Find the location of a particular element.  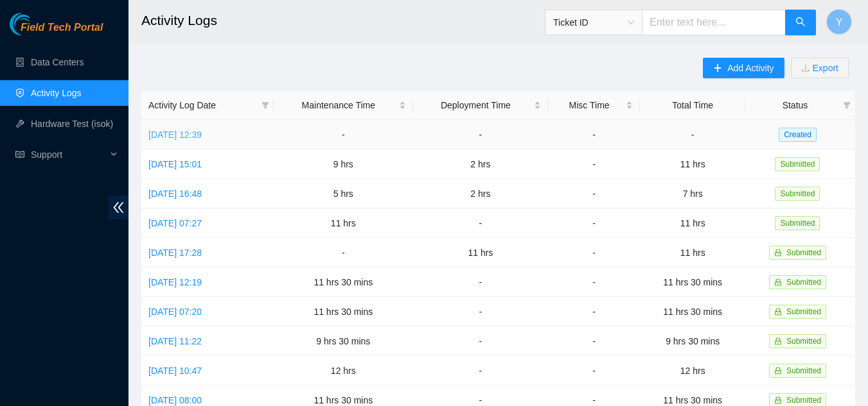

span: double-left is located at coordinates (119, 207).